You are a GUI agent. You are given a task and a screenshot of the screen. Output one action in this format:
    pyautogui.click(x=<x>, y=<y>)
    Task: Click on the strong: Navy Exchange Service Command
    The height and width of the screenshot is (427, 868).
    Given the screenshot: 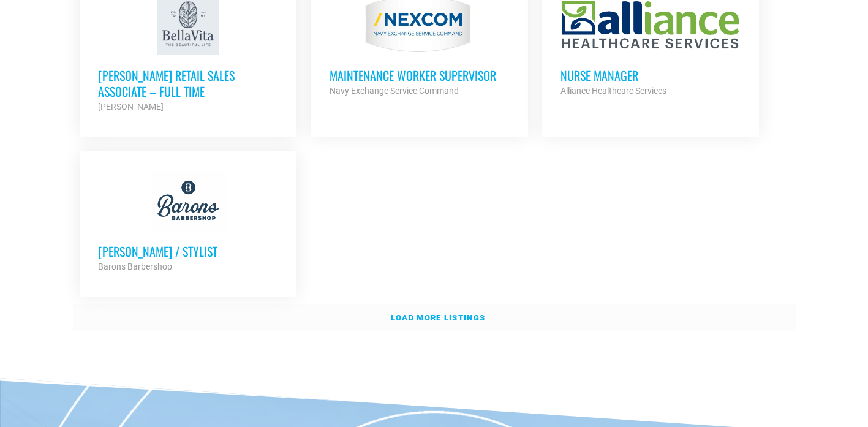 What is the action you would take?
    pyautogui.click(x=394, y=91)
    